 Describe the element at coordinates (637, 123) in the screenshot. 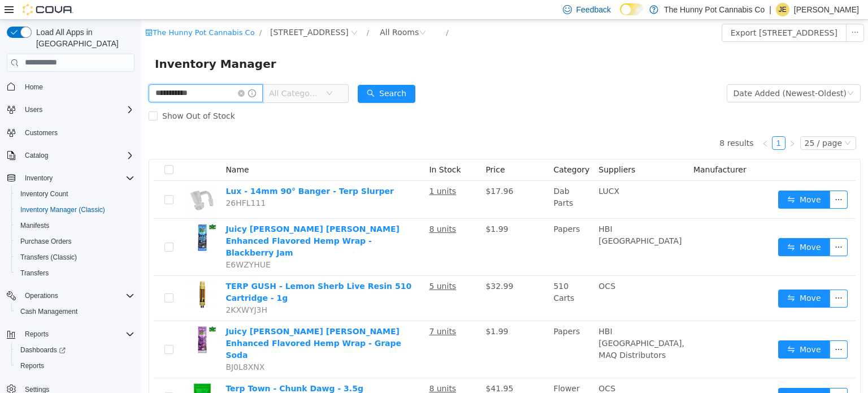

I see `a: 1` at that location.